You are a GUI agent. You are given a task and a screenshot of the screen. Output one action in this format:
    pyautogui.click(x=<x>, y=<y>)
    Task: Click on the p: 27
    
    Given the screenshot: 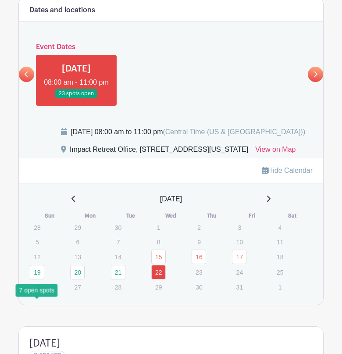 What is the action you would take?
    pyautogui.click(x=77, y=287)
    